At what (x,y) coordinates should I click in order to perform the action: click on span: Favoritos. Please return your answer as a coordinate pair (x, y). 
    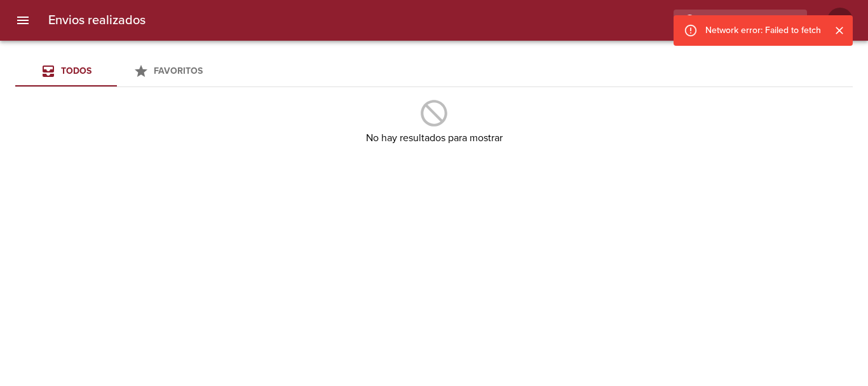
    Looking at the image, I should click on (178, 71).